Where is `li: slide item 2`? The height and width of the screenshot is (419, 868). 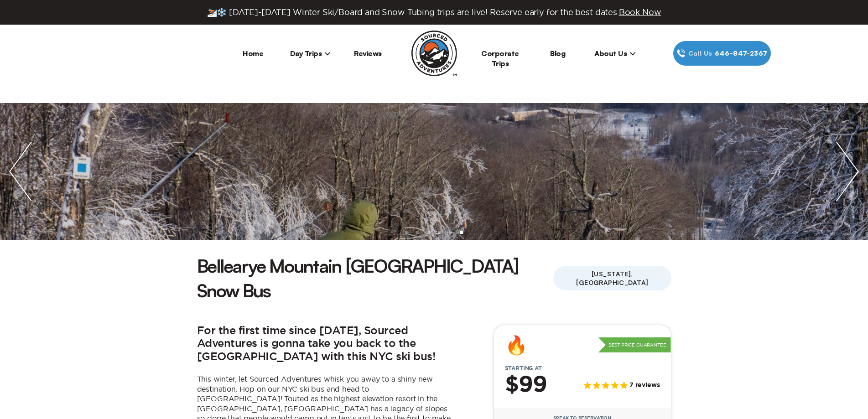
li: slide item 2 is located at coordinates (418, 232).